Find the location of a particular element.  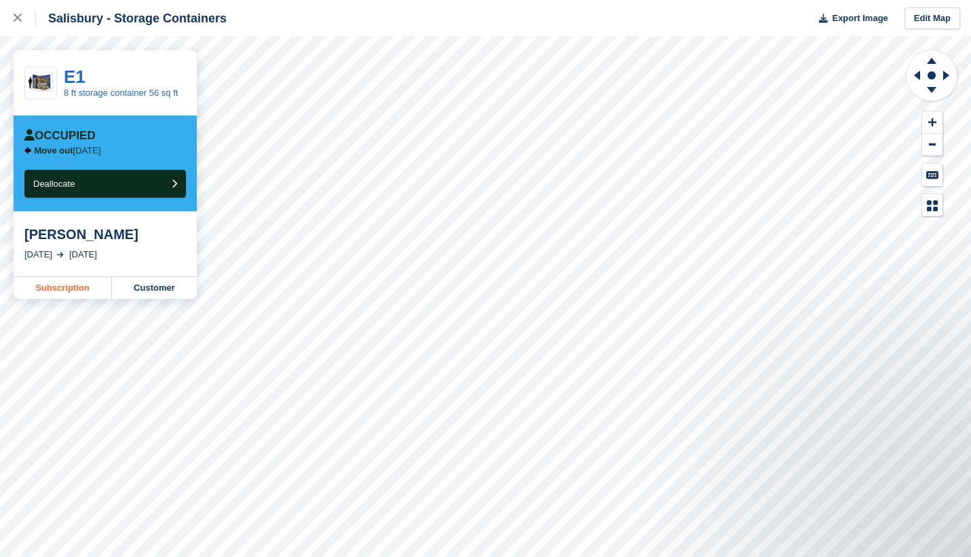

a: Subscription is located at coordinates (62, 288).